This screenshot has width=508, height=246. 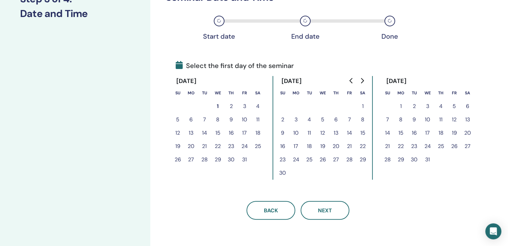 What do you see at coordinates (389, 36) in the screenshot?
I see `div: Done` at bounding box center [389, 36].